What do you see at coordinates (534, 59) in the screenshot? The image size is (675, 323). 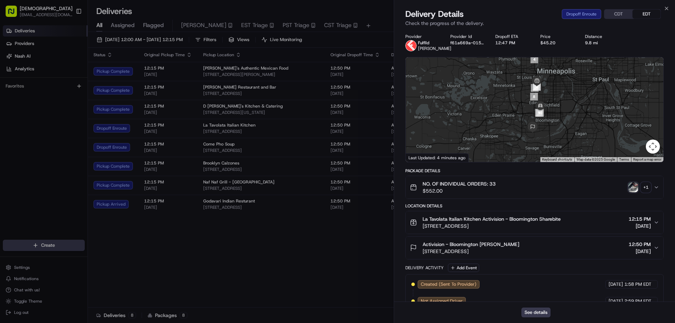 I see `div: 4` at bounding box center [534, 59].